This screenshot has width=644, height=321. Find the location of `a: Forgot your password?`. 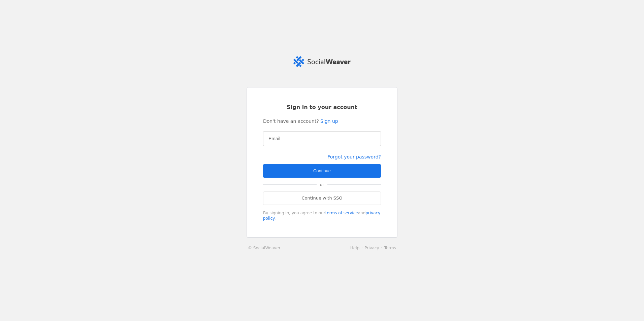

a: Forgot your password? is located at coordinates (354, 157).